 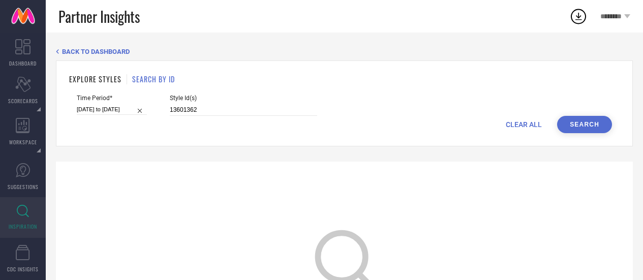 What do you see at coordinates (153, 79) in the screenshot?
I see `h1: SEARCH BY ID` at bounding box center [153, 79].